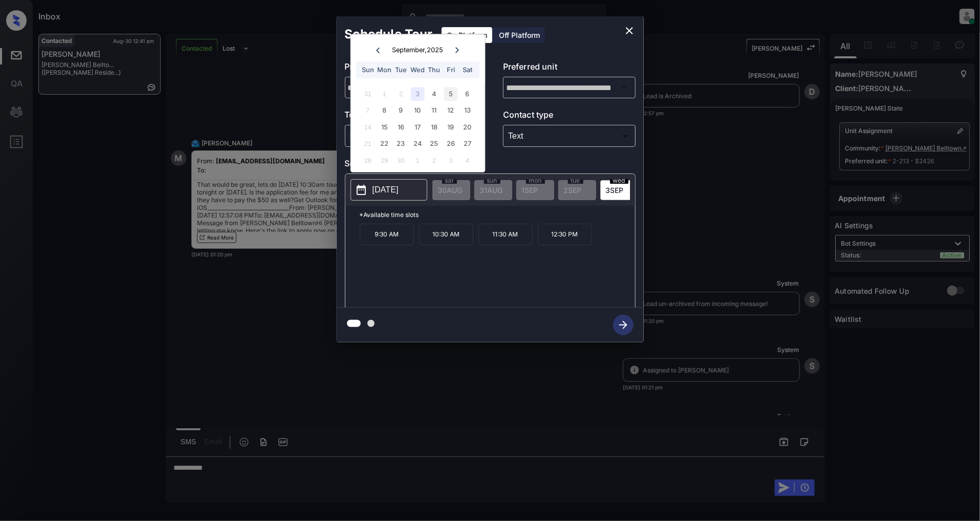 The image size is (980, 521). Describe the element at coordinates (467, 127) in the screenshot. I see `div: Choose Saturday, September 20th, 2025` at that location.